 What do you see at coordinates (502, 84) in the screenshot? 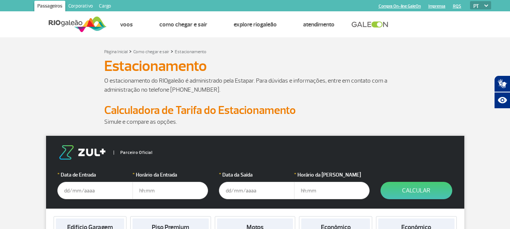
I see `button: Abrir tradutor de língua de sinais.` at bounding box center [502, 84].